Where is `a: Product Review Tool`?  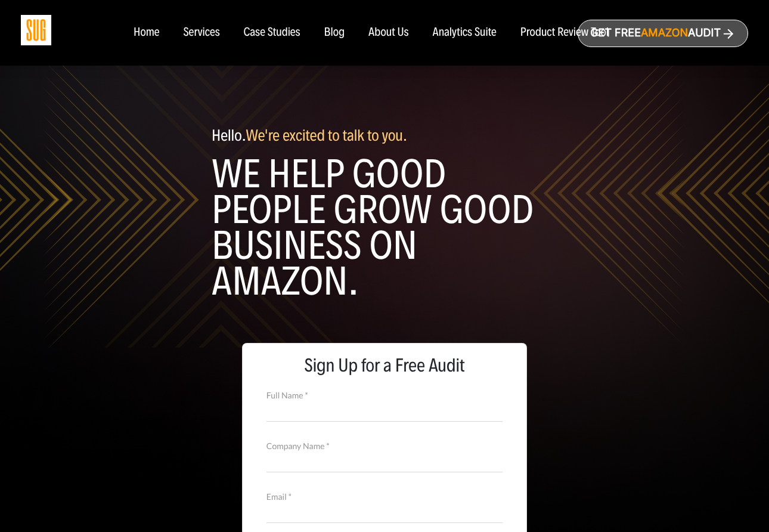
a: Product Review Tool is located at coordinates (564, 33).